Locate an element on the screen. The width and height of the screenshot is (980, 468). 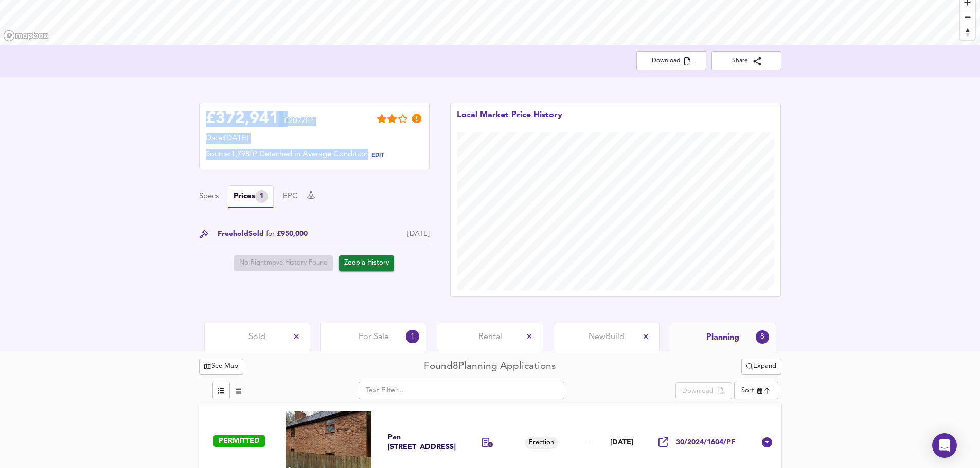
span: EDIT is located at coordinates (377, 155).